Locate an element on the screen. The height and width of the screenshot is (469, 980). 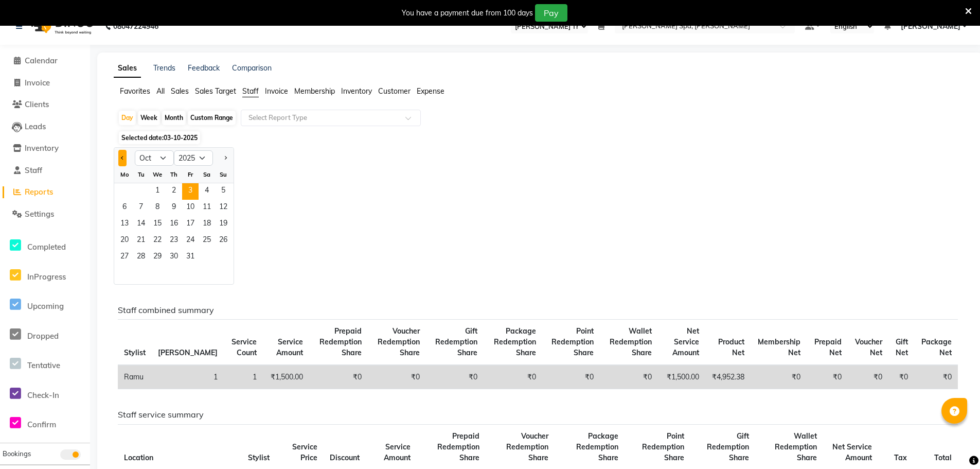
div: Sa is located at coordinates (207, 174).